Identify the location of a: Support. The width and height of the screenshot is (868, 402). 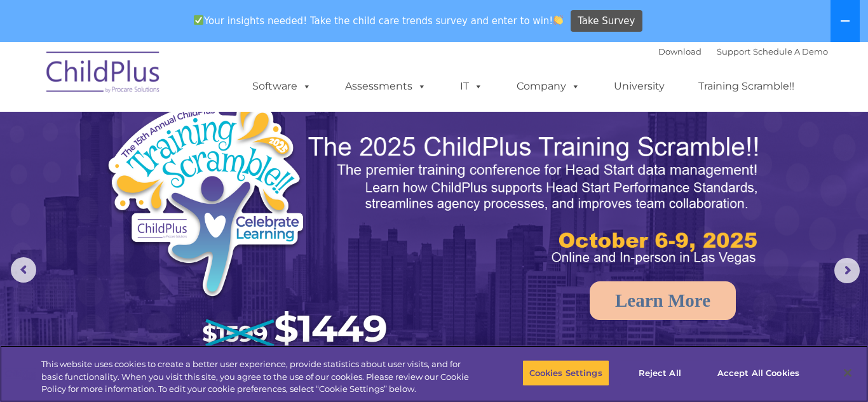
(733, 51).